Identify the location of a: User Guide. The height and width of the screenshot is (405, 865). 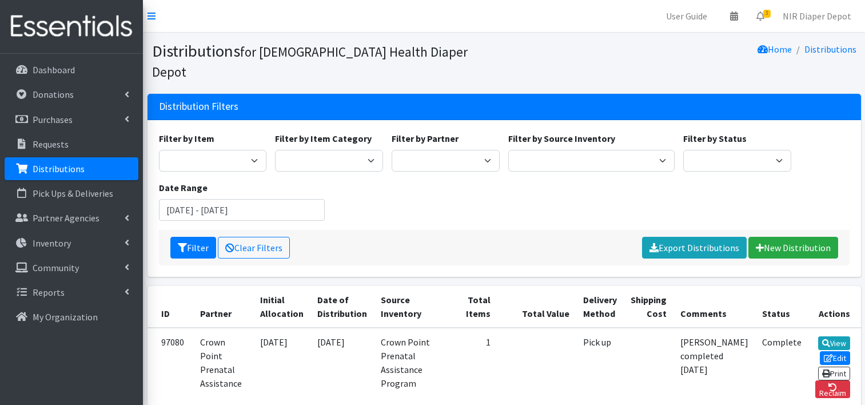
(686, 16).